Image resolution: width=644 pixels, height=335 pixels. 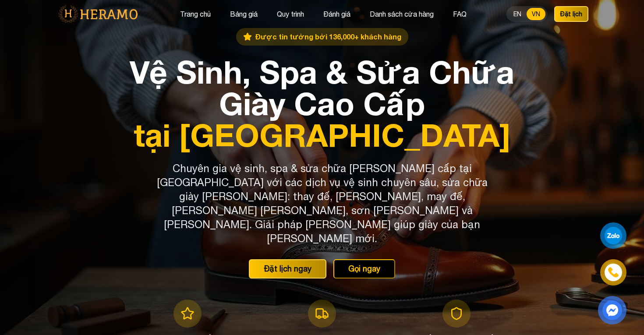 What do you see at coordinates (459, 14) in the screenshot?
I see `button: FAQ` at bounding box center [459, 14].